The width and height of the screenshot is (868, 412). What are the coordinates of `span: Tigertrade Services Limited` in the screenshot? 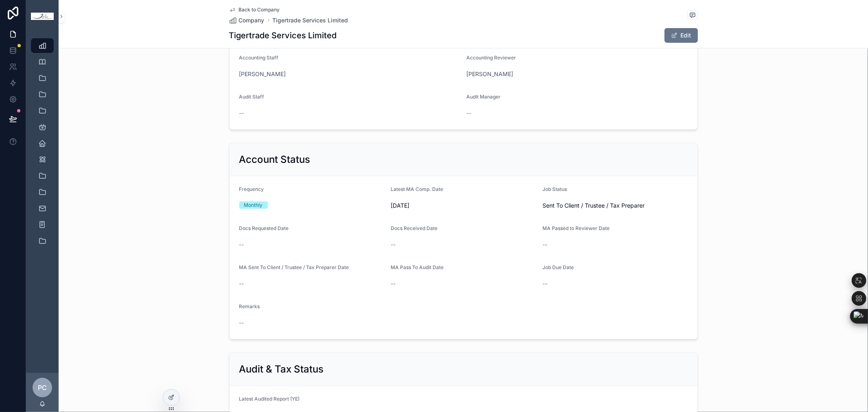 It's located at (310, 20).